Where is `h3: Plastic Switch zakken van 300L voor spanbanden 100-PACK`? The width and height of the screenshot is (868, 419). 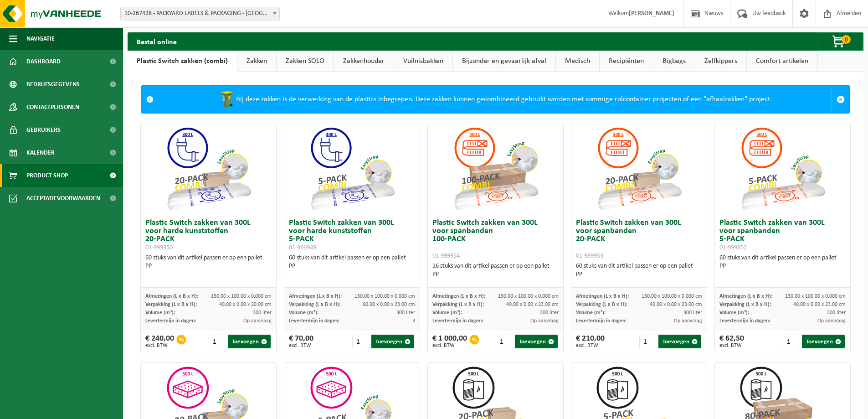 h3: Plastic Switch zakken van 300L voor spanbanden 100-PACK is located at coordinates (495, 239).